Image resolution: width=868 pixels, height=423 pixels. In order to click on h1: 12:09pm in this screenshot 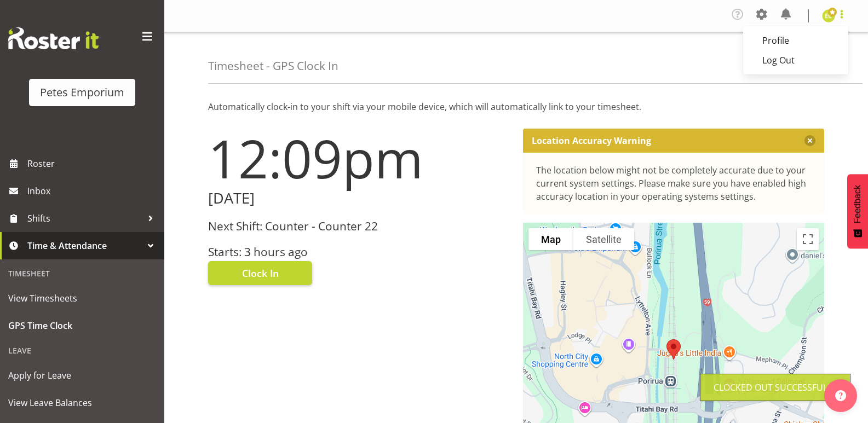, I will do `click(358, 158)`.